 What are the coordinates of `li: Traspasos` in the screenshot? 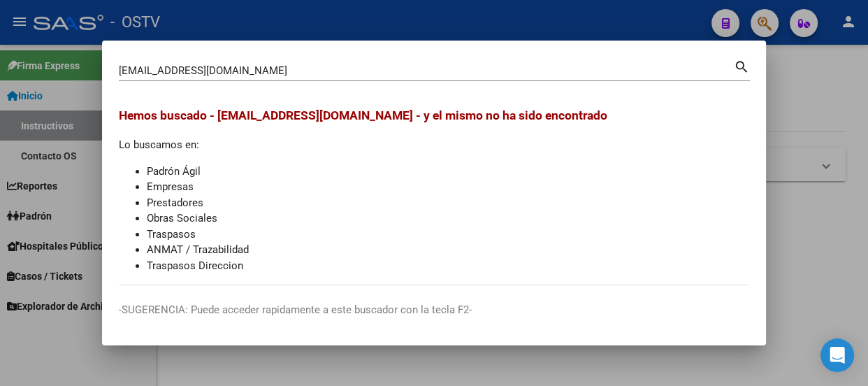 It's located at (448, 234).